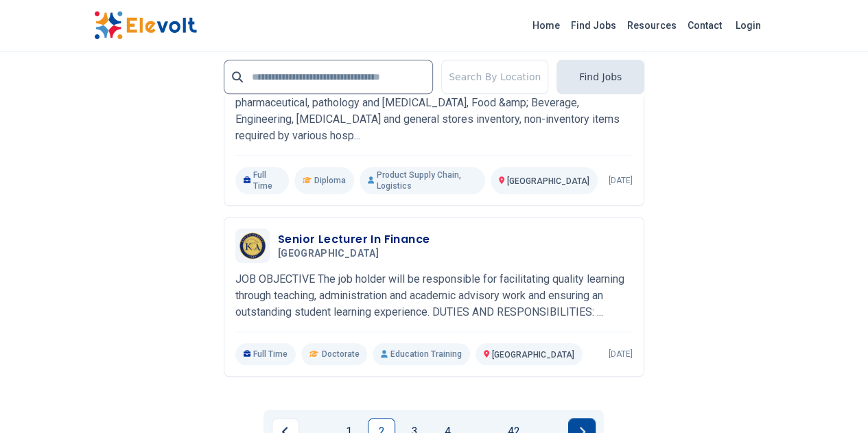 This screenshot has width=868, height=433. What do you see at coordinates (330, 180) in the screenshot?
I see `span: Diploma` at bounding box center [330, 180].